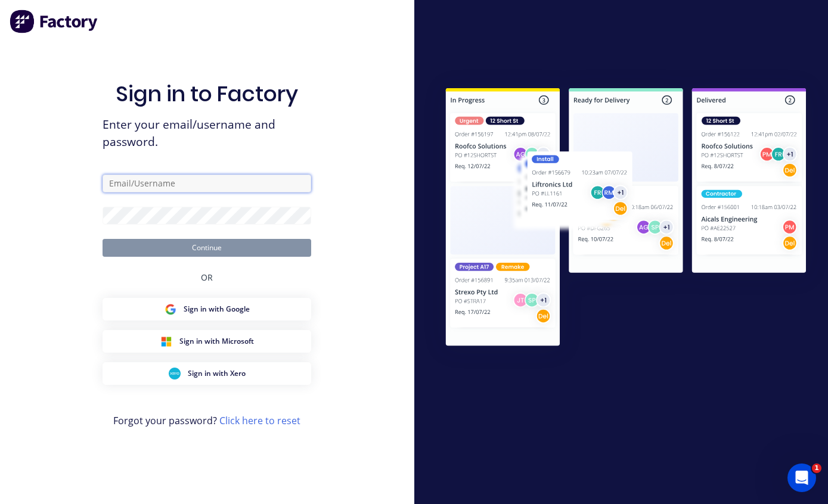 The height and width of the screenshot is (504, 828). Describe the element at coordinates (207, 183) in the screenshot. I see `input: Email/Username` at that location.